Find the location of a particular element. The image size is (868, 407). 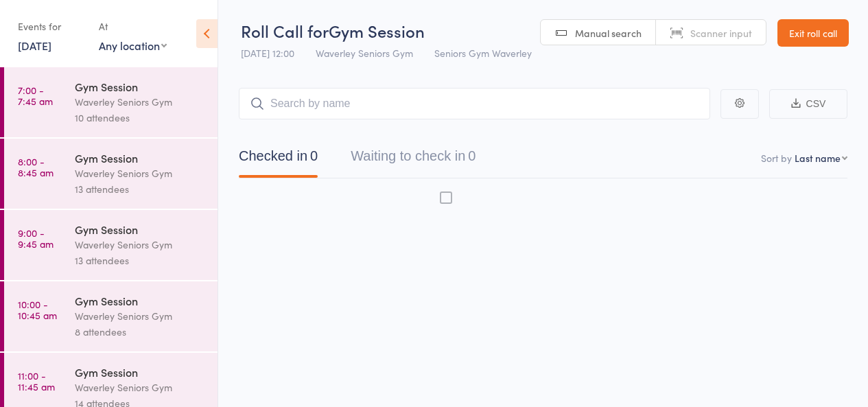

div: 10 attendees is located at coordinates (140, 117).